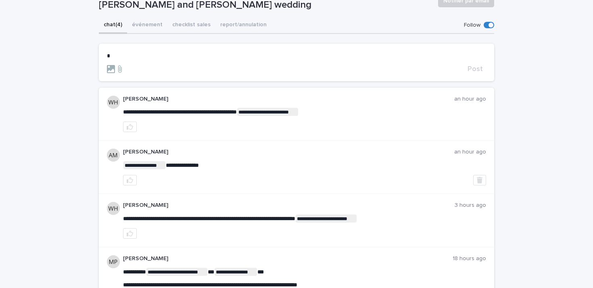 The height and width of the screenshot is (288, 593). I want to click on button: événement, so click(147, 25).